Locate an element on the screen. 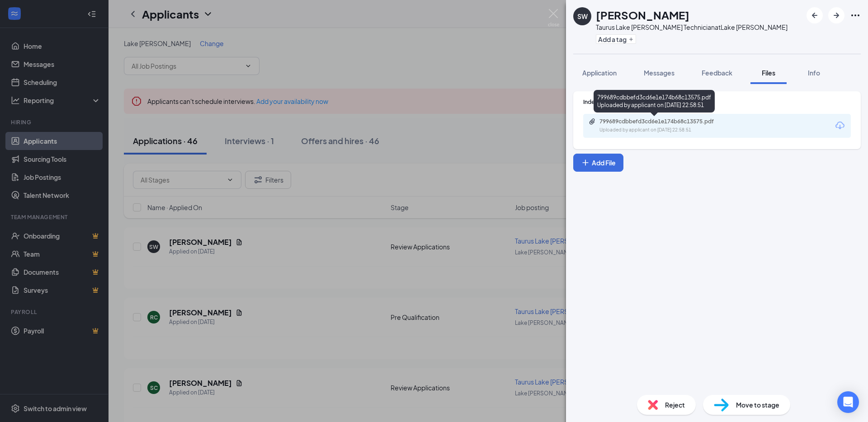 This screenshot has height=422, width=868. svg: Download is located at coordinates (840, 126).